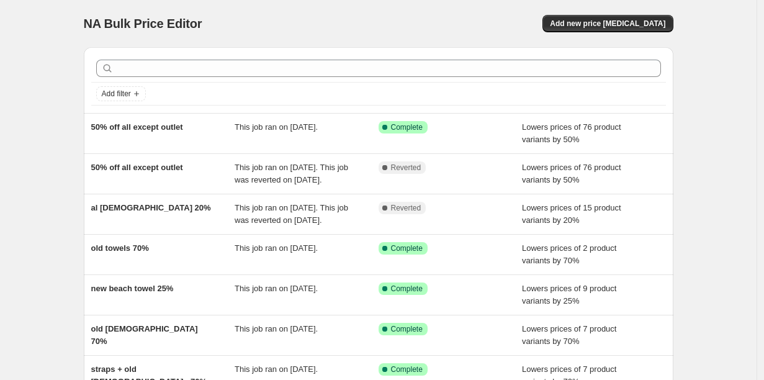  I want to click on span: new beach towel 25%, so click(132, 288).